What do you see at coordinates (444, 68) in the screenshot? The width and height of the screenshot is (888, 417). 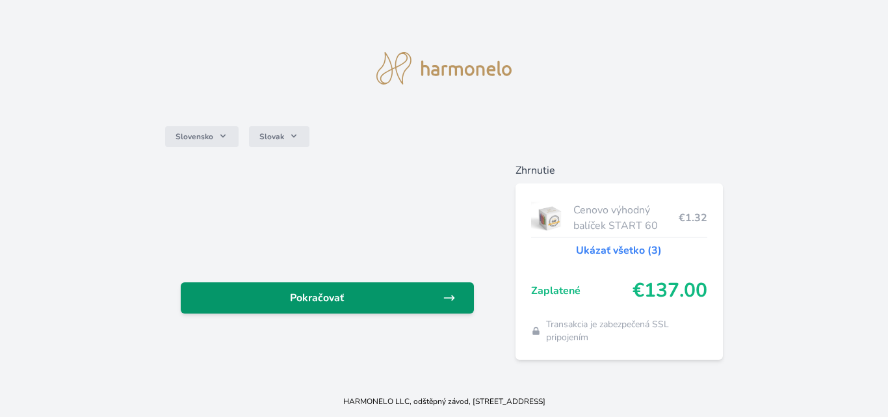 I see `img: logo.svg` at bounding box center [444, 68].